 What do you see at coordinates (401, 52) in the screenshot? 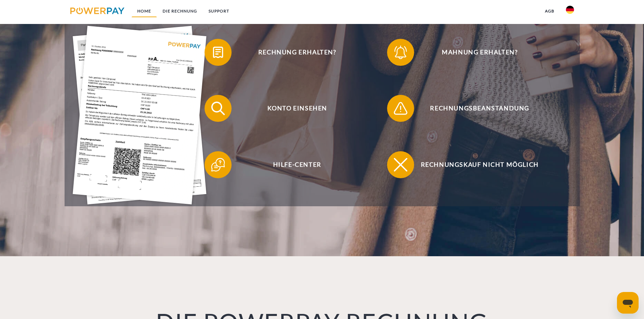
I see `img: qb_bell.svg` at bounding box center [401, 52].